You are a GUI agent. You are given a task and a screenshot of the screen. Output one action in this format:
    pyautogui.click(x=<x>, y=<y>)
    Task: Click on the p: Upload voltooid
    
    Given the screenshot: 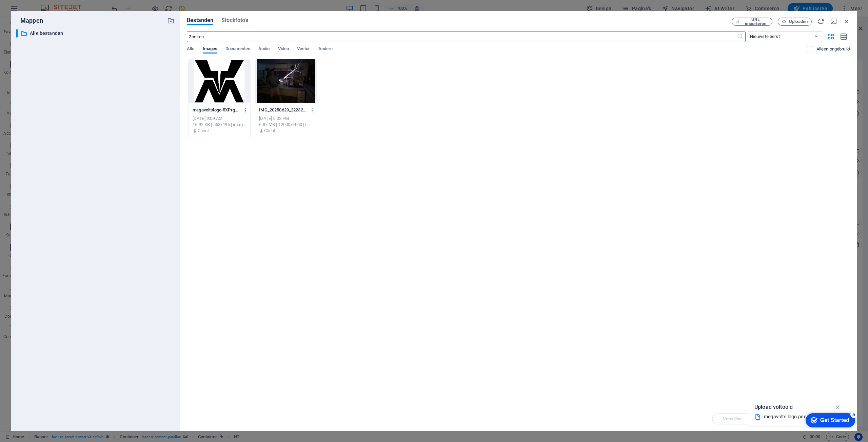 What is the action you would take?
    pyautogui.click(x=773, y=407)
    